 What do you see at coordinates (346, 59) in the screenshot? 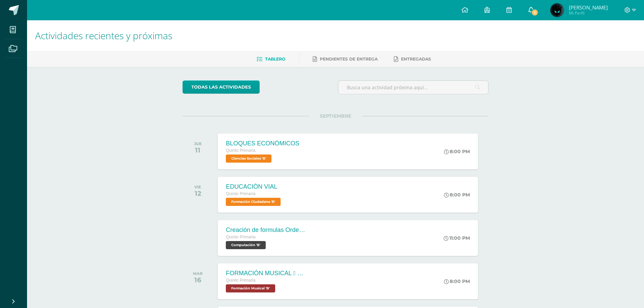
I see `a: Pendientes de entrega` at bounding box center [346, 59].